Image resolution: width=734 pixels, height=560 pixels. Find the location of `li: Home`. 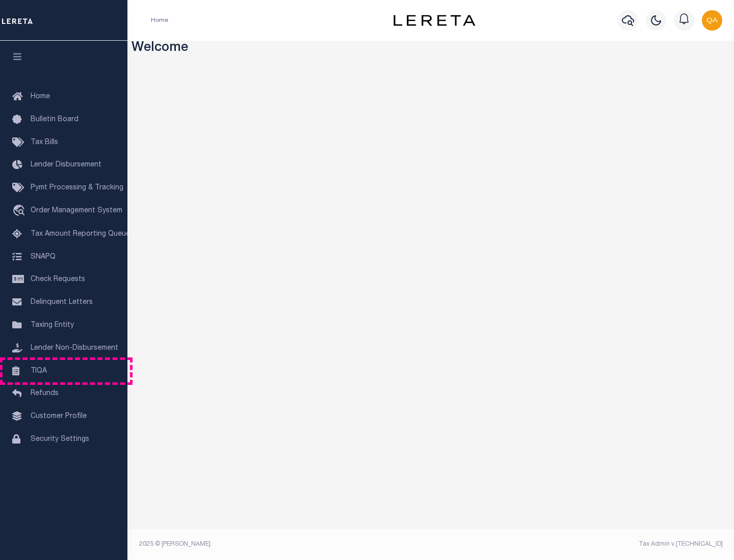

li: Home is located at coordinates (160, 21).